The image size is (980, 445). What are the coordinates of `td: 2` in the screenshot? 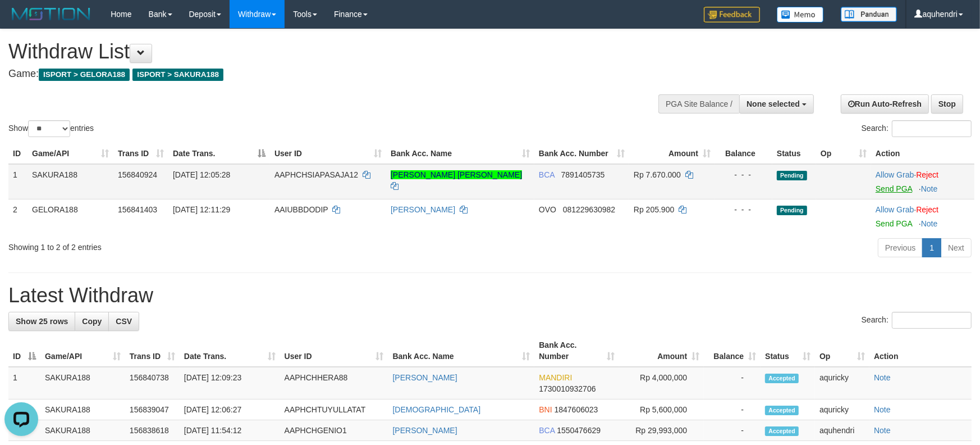 It's located at (18, 216).